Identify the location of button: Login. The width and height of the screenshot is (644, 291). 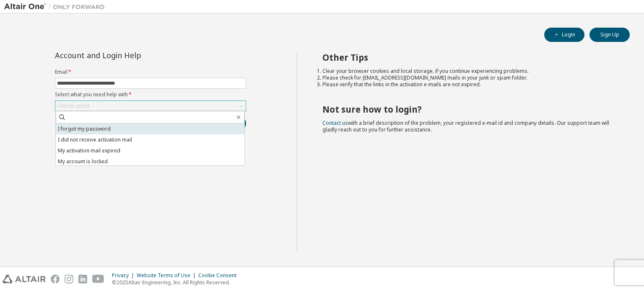
(564, 35).